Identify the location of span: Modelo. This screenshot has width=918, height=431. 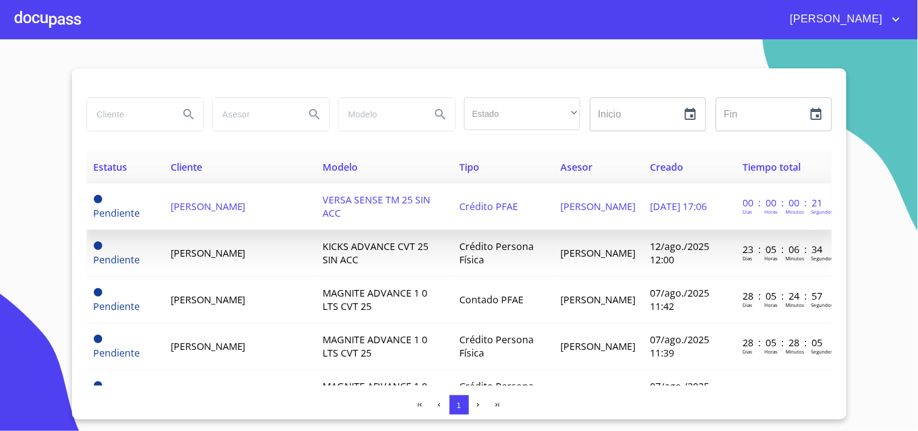
(341, 167).